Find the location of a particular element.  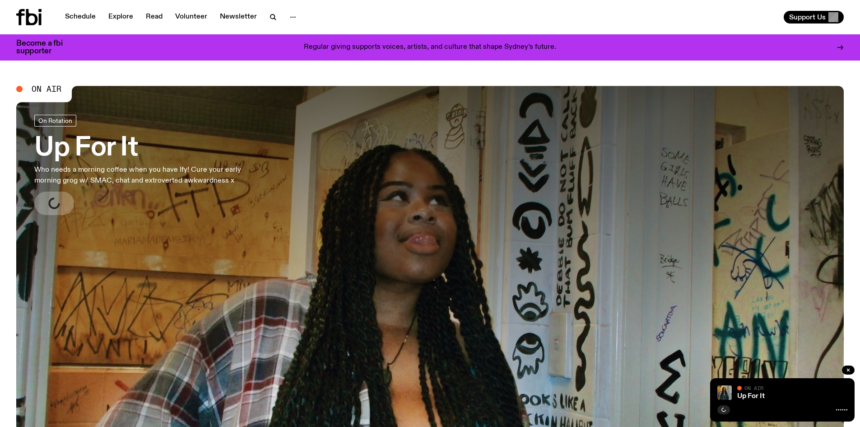

a: Up For ItWho needs a morning coffee when you have Ify! Cure your early morning grog w/ SMAC, chat... is located at coordinates (150, 165).